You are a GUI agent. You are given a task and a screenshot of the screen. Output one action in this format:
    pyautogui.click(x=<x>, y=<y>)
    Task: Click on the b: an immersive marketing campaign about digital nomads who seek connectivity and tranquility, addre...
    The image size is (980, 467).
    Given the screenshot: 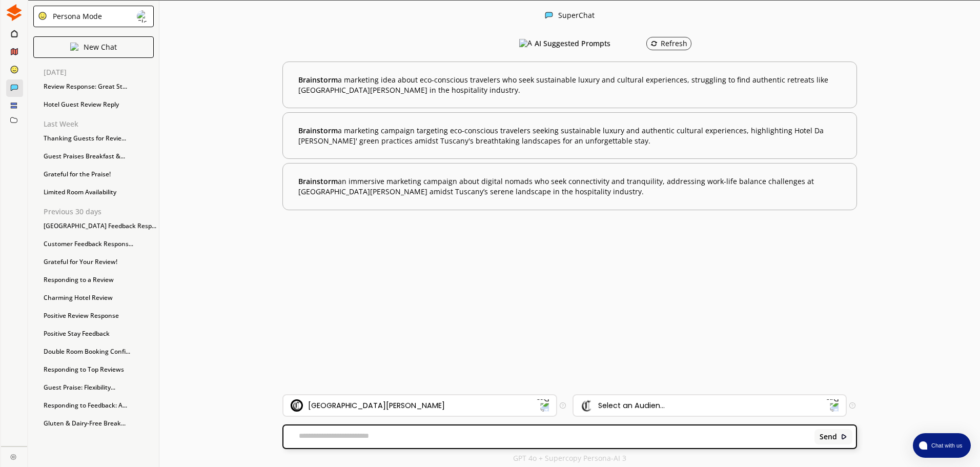 What is the action you would take?
    pyautogui.click(x=570, y=186)
    